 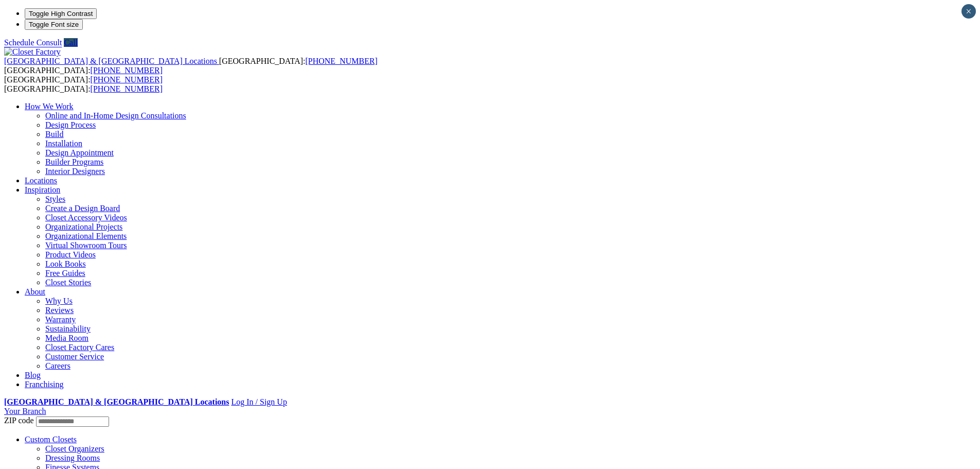 I want to click on a: Interior Designers, so click(x=75, y=171).